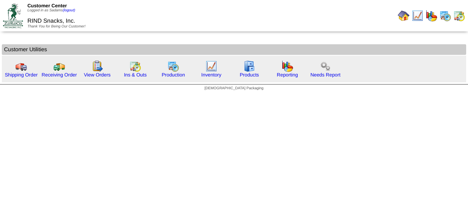  What do you see at coordinates (13, 15) in the screenshot?
I see `img: ZoRoCo_Logo(Green%26Foil)%20jpg.webp` at bounding box center [13, 15].